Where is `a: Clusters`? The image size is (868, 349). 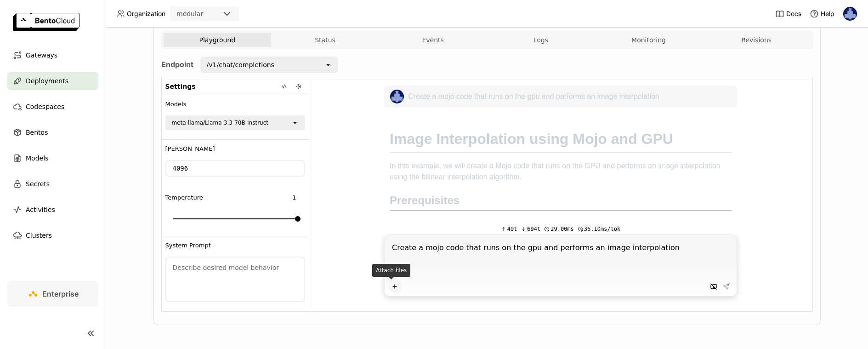 a: Clusters is located at coordinates (53, 235).